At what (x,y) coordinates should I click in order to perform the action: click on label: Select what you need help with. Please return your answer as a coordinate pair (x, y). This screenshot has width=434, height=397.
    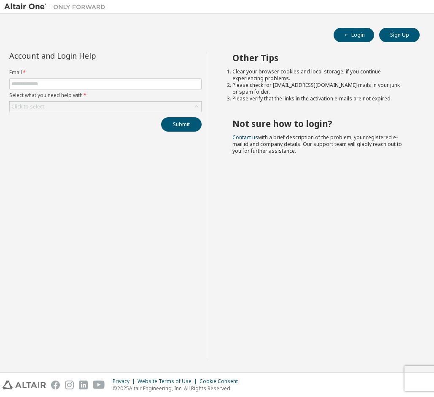
    Looking at the image, I should click on (106, 95).